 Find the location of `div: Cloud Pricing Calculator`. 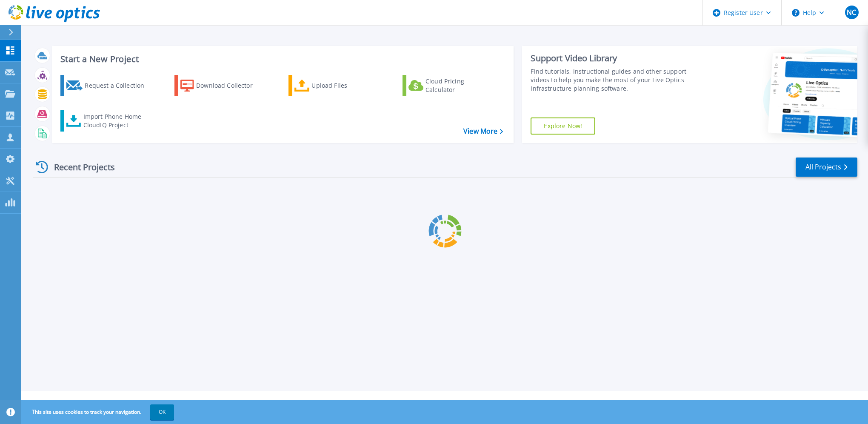

div: Cloud Pricing Calculator is located at coordinates (460, 86).